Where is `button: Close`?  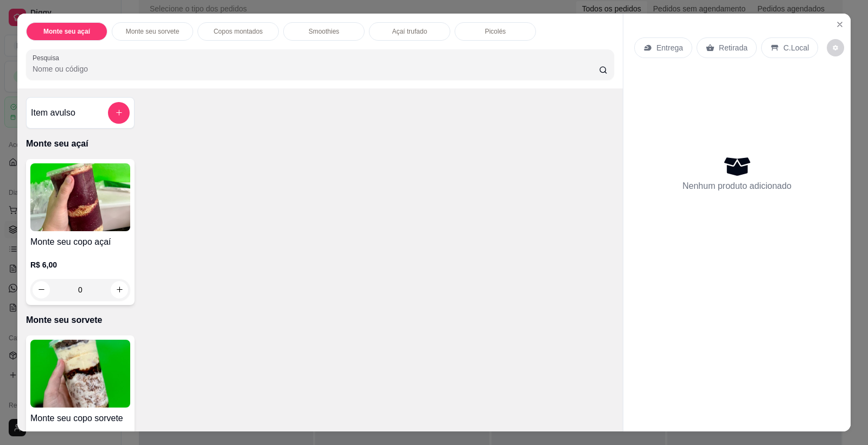 button: Close is located at coordinates (840, 25).